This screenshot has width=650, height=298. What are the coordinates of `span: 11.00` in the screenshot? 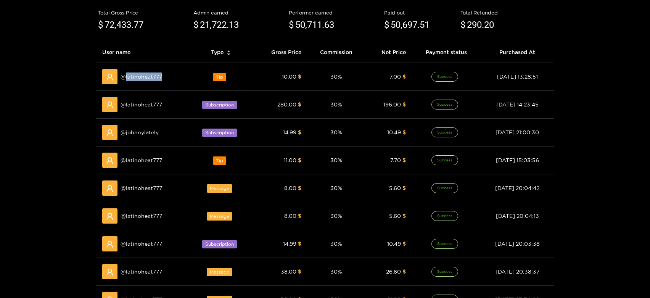 It's located at (290, 160).